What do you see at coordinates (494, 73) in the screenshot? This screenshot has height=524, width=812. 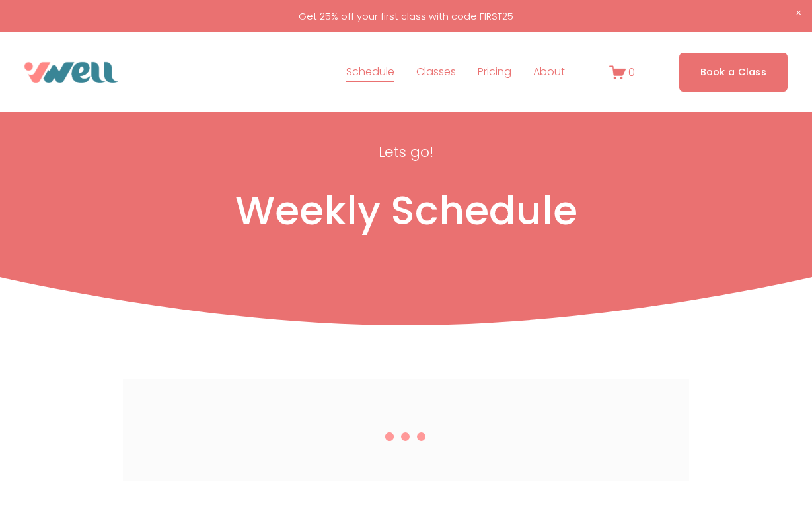 I see `a: Pricing` at bounding box center [494, 73].